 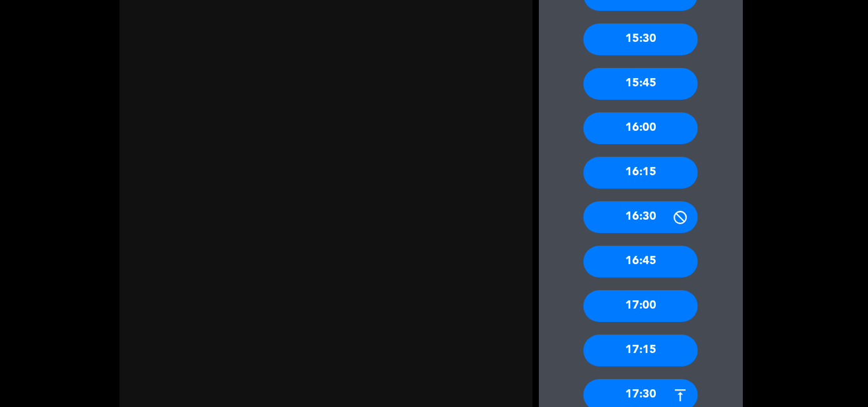 I want to click on div: 17:15, so click(x=640, y=351).